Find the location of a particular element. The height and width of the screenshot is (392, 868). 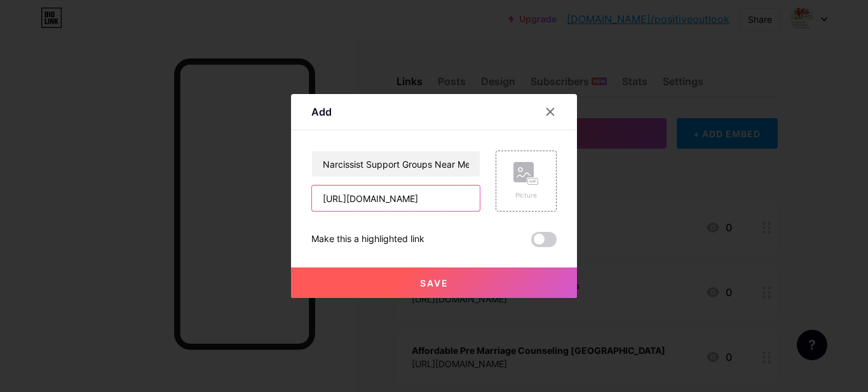

div: Picture is located at coordinates (526, 195).